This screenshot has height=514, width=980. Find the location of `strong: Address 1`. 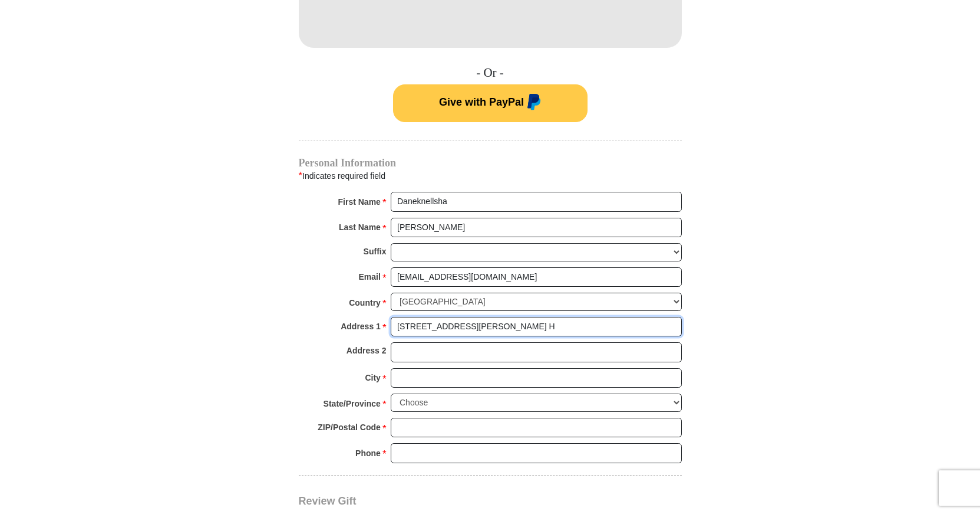

strong: Address 1 is located at coordinates (360, 326).